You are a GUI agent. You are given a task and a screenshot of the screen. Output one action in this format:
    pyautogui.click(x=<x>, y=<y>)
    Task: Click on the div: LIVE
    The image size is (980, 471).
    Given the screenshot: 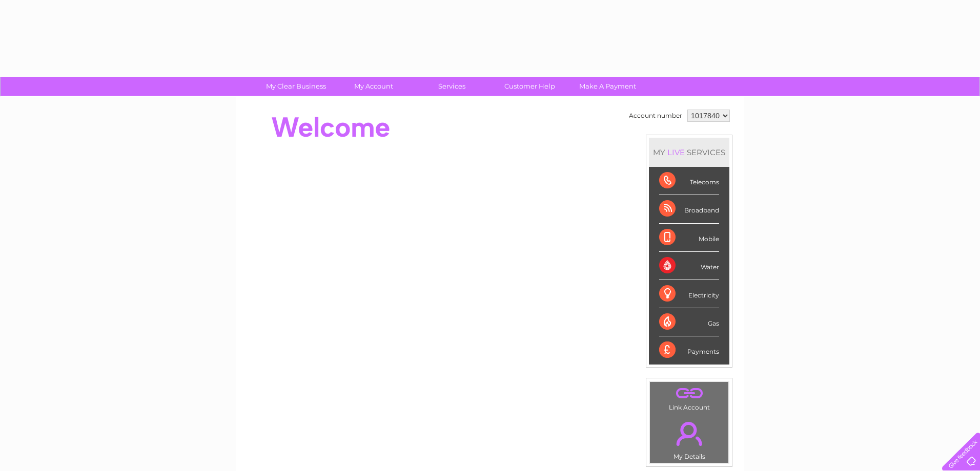 What is the action you would take?
    pyautogui.click(x=676, y=152)
    